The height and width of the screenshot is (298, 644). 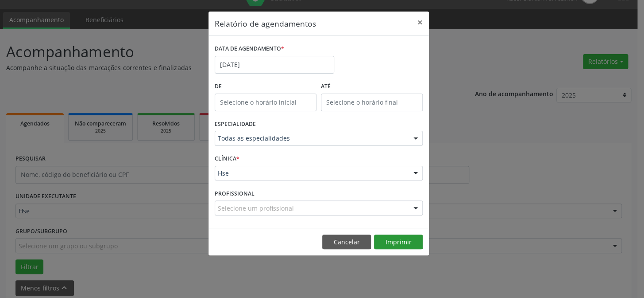 What do you see at coordinates (227, 159) in the screenshot?
I see `label: CLÍNICA` at bounding box center [227, 159].